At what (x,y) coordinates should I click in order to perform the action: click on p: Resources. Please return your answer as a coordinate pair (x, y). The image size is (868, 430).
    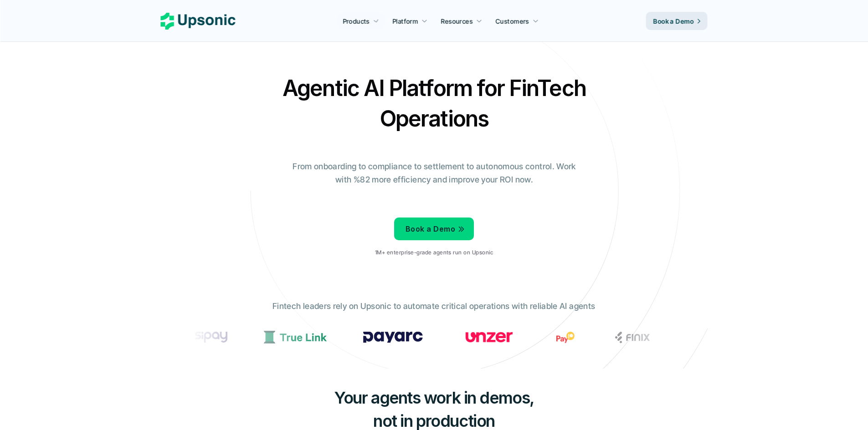
    Looking at the image, I should click on (457, 21).